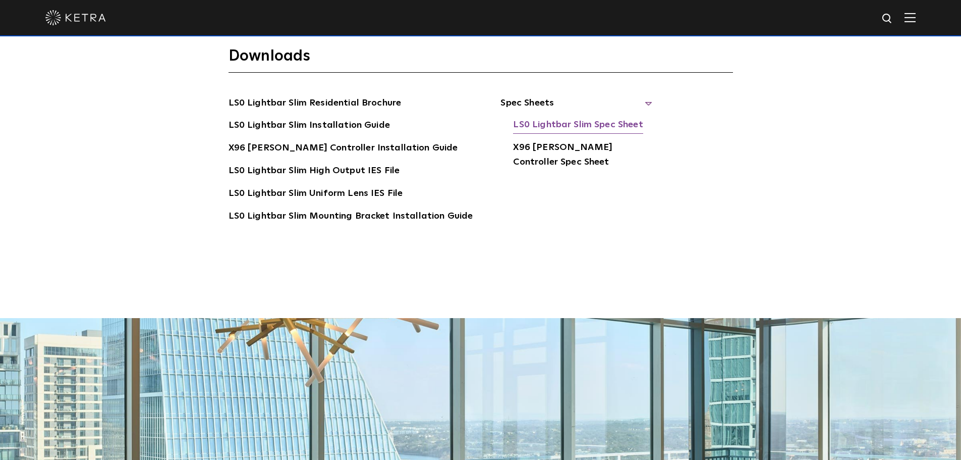  I want to click on img: search icon, so click(887, 19).